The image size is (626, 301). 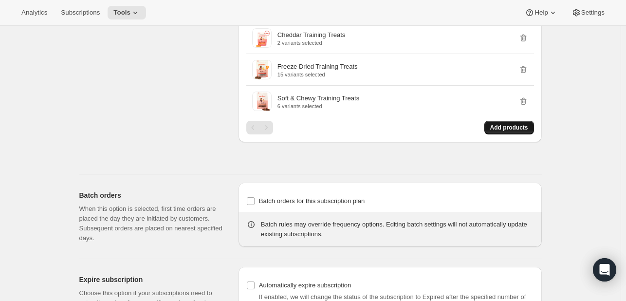 I want to click on span: Add products, so click(x=509, y=127).